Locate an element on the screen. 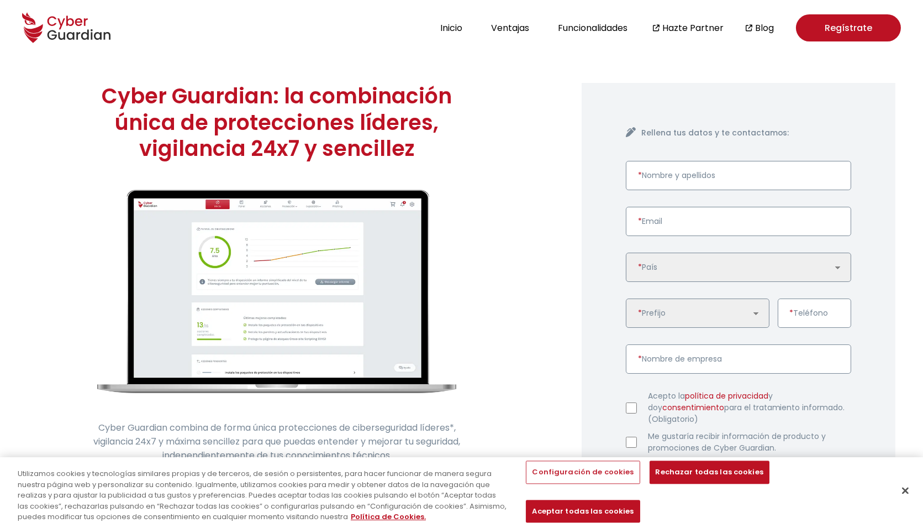  h4: Rellena tus datos y te contactamos: is located at coordinates (747, 133).